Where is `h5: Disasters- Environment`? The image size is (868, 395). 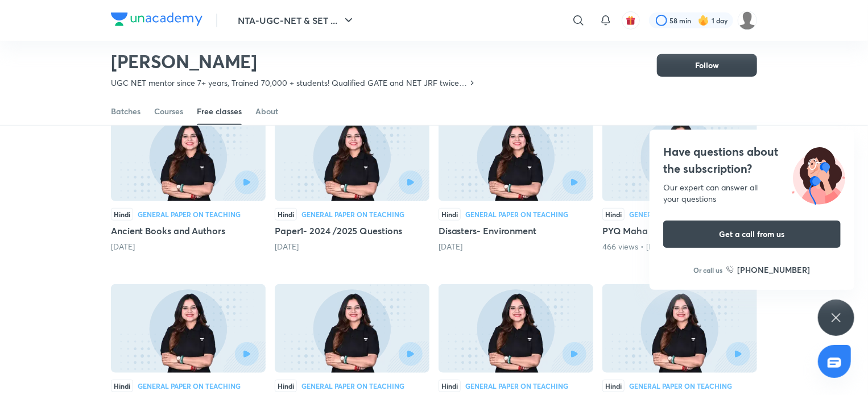
h5: Disasters- Environment is located at coordinates (516, 231).